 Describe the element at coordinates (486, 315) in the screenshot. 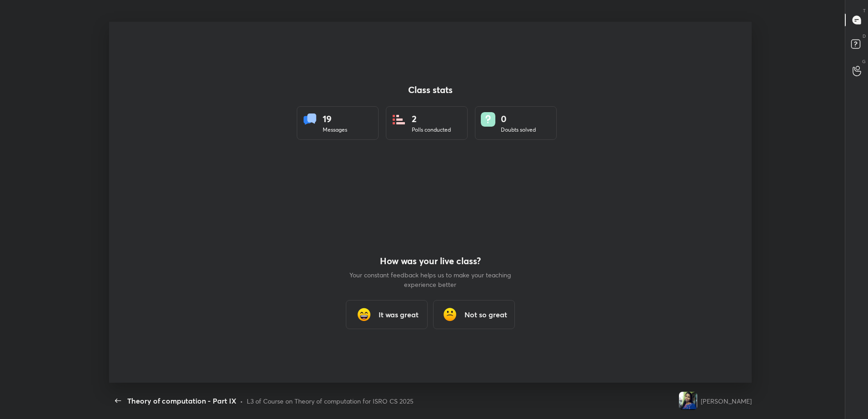

I see `h3: Not so great` at that location.